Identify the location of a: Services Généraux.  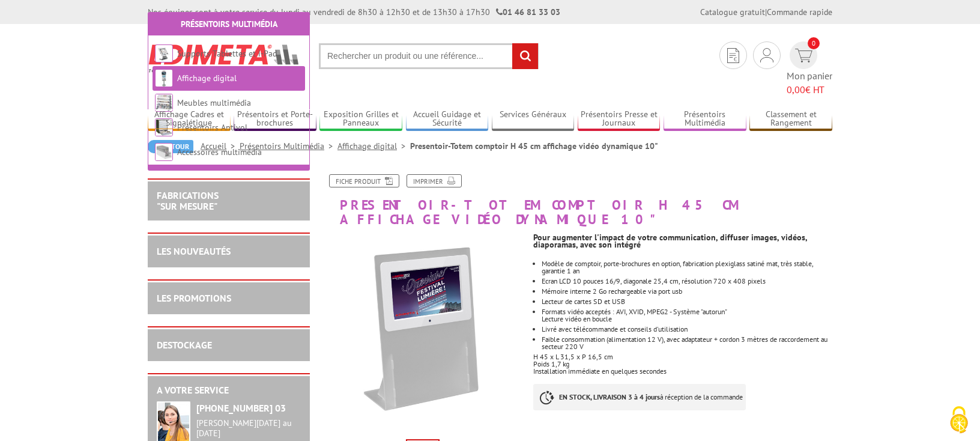
(533, 119).